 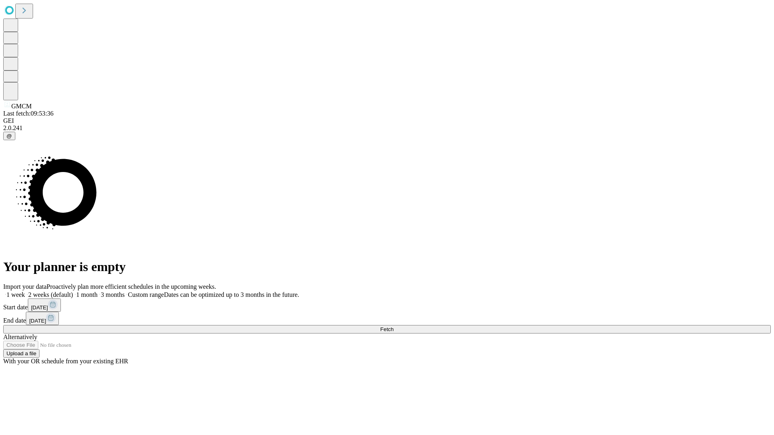 I want to click on span: 1 month, so click(x=87, y=295).